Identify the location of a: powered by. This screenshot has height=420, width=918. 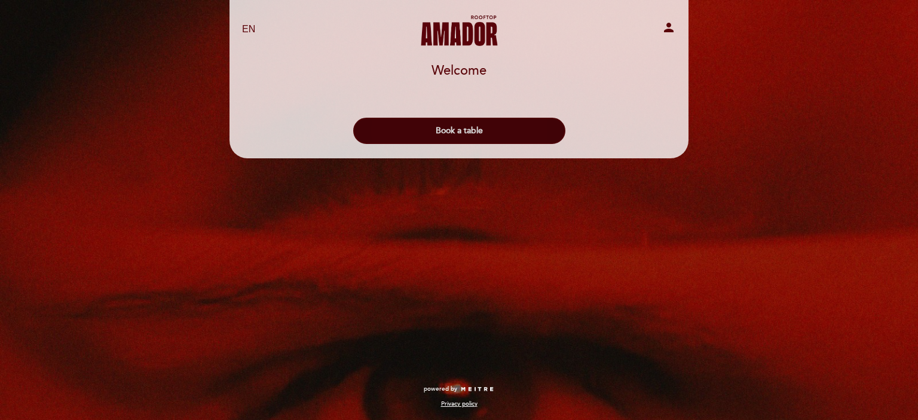
(459, 389).